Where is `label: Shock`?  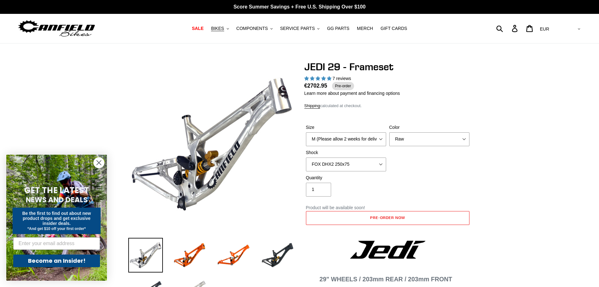 label: Shock is located at coordinates (346, 152).